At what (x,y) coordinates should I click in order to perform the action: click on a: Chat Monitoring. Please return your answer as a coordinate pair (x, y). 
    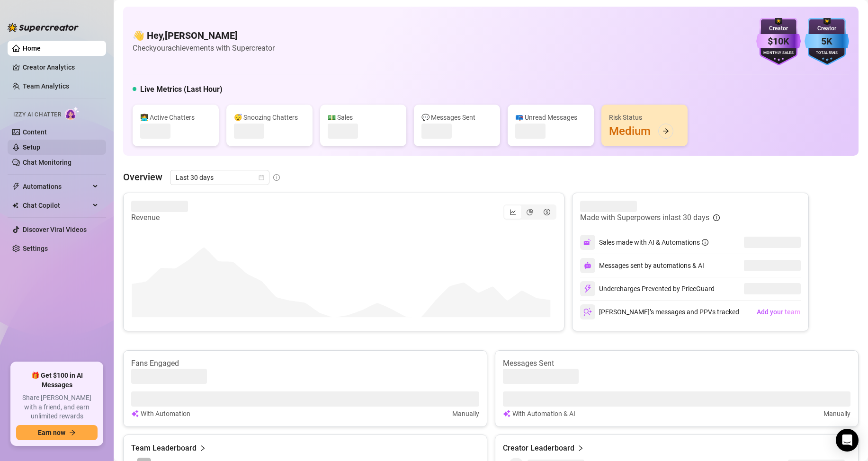
    Looking at the image, I should click on (47, 162).